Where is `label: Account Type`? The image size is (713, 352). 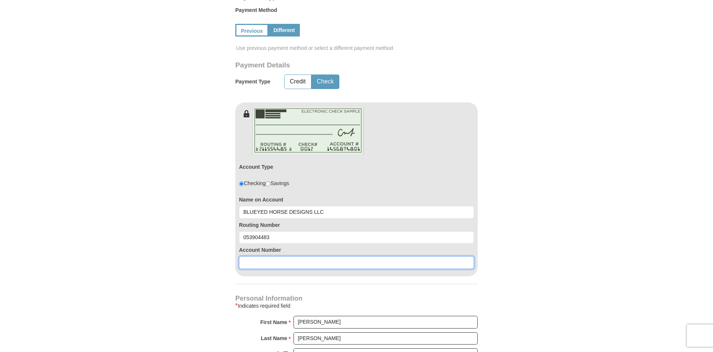
label: Account Type is located at coordinates (256, 167).